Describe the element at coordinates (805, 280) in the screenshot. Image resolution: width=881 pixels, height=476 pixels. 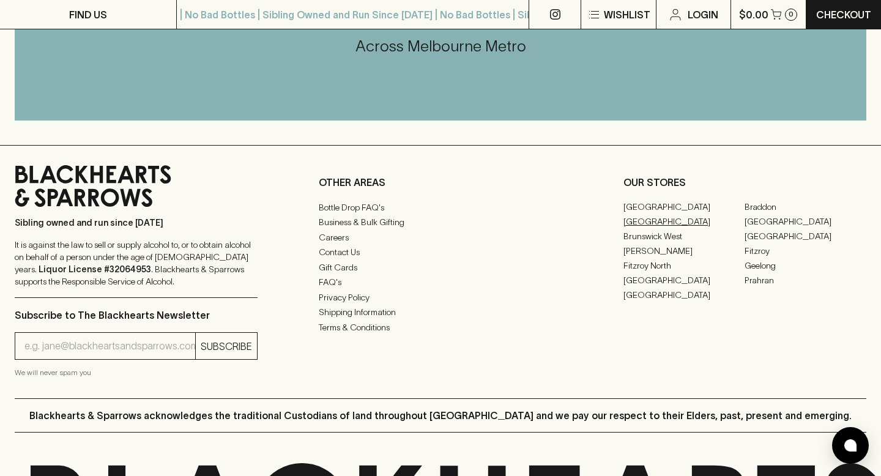
I see `a: Prahran` at that location.